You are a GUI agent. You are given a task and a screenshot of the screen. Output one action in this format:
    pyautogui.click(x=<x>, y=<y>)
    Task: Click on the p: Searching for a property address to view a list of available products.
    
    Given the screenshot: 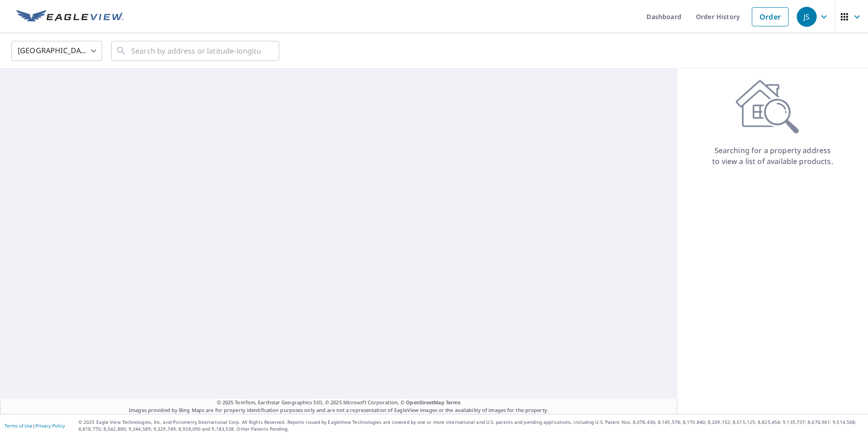 What is the action you would take?
    pyautogui.click(x=773, y=156)
    